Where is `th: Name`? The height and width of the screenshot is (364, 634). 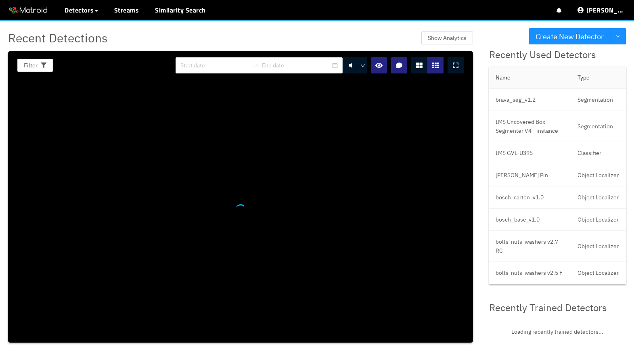 th: Name is located at coordinates (530, 78).